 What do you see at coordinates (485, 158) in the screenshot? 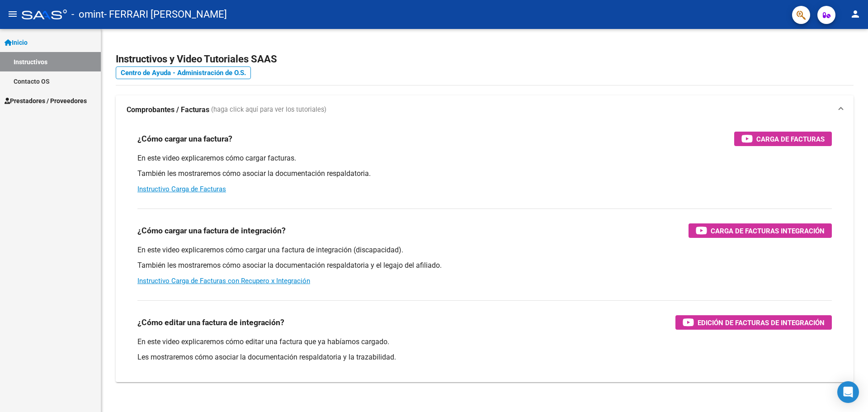
I see `p: En este video explicaremos cómo cargar facturas.` at bounding box center [485, 158].